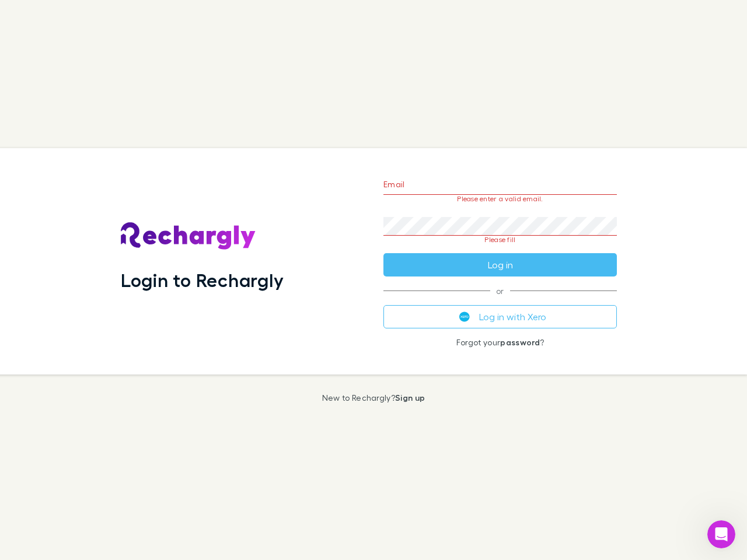  What do you see at coordinates (500, 290) in the screenshot?
I see `span: or` at bounding box center [500, 290].